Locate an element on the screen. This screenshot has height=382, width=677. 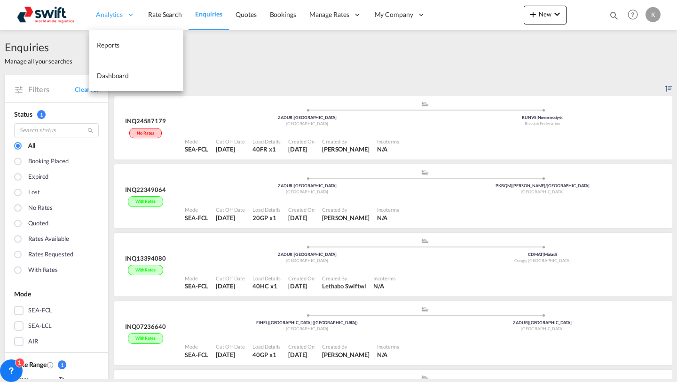
div: Booking placed is located at coordinates (48, 162).